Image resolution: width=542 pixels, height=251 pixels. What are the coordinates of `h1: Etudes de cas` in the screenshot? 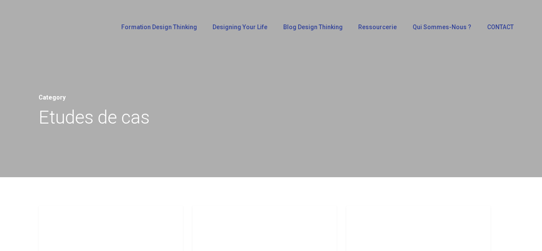 It's located at (271, 117).